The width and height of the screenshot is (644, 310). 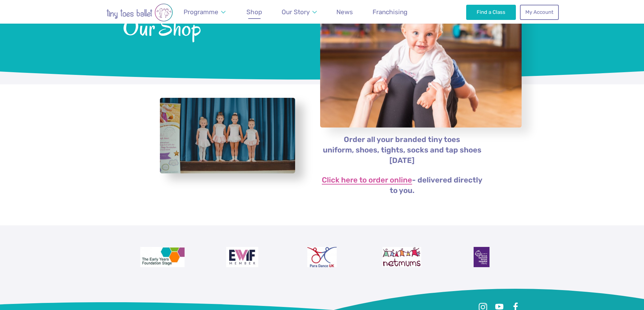 I want to click on a: My Account, so click(x=539, y=12).